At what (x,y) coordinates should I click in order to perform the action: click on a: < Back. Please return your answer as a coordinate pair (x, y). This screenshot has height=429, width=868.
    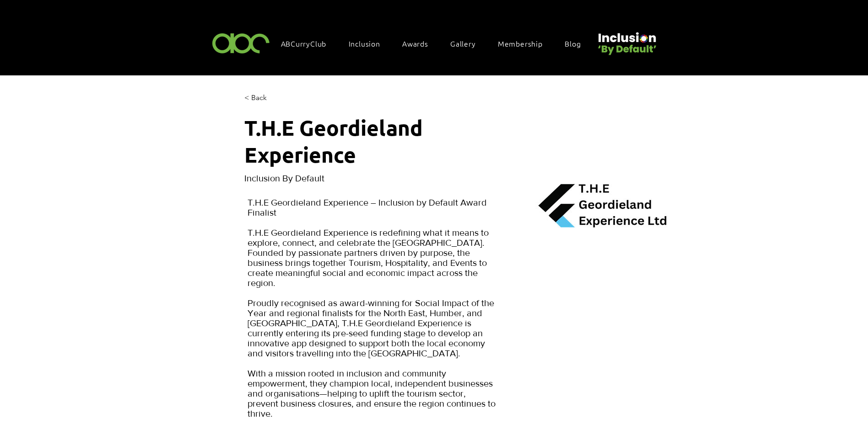
    Looking at the image, I should click on (262, 98).